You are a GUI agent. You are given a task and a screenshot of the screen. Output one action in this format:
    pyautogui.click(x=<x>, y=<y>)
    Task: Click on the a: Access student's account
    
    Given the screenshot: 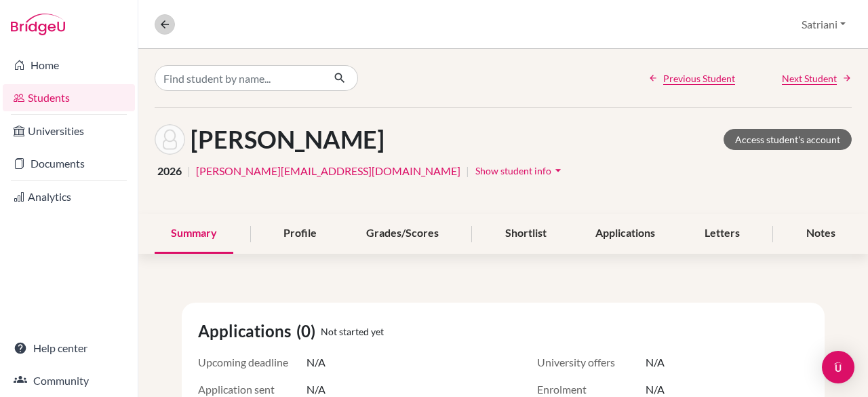 What is the action you would take?
    pyautogui.click(x=787, y=139)
    